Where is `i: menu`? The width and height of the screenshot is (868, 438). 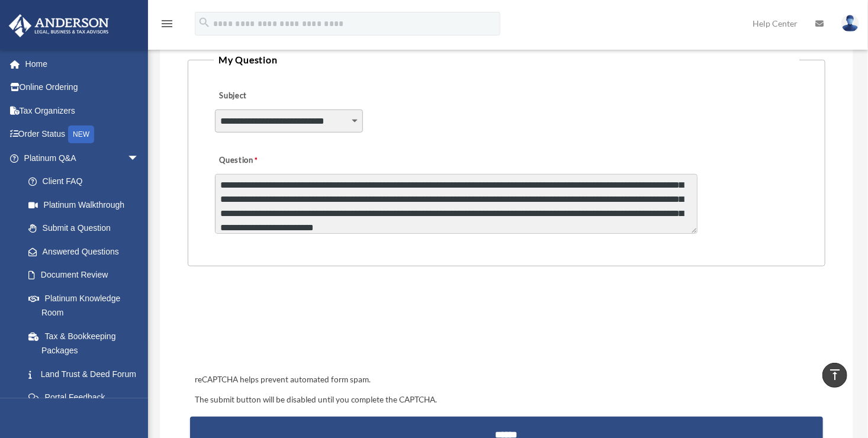 i: menu is located at coordinates (167, 24).